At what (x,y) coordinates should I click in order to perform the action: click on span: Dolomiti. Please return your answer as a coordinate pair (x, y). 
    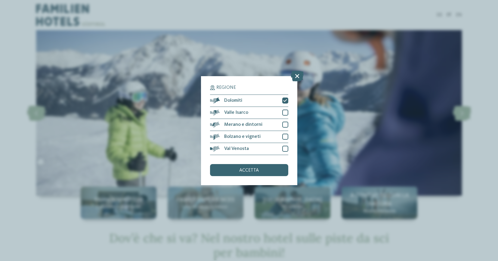
    Looking at the image, I should click on (233, 101).